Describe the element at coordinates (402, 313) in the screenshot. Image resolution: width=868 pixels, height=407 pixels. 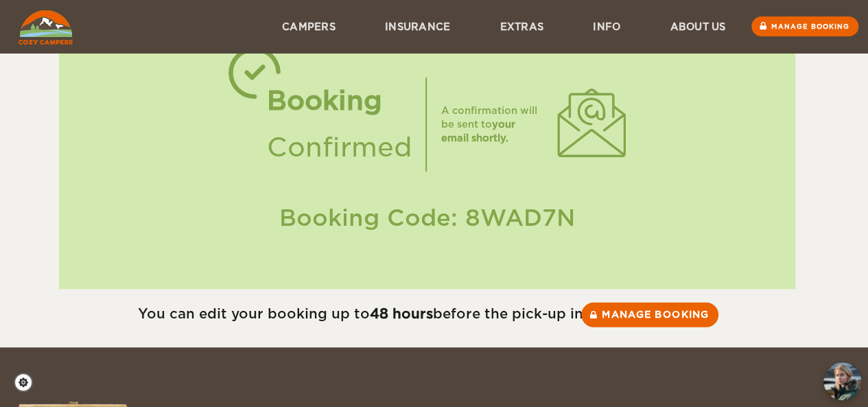
I see `strong: 48 hours` at that location.